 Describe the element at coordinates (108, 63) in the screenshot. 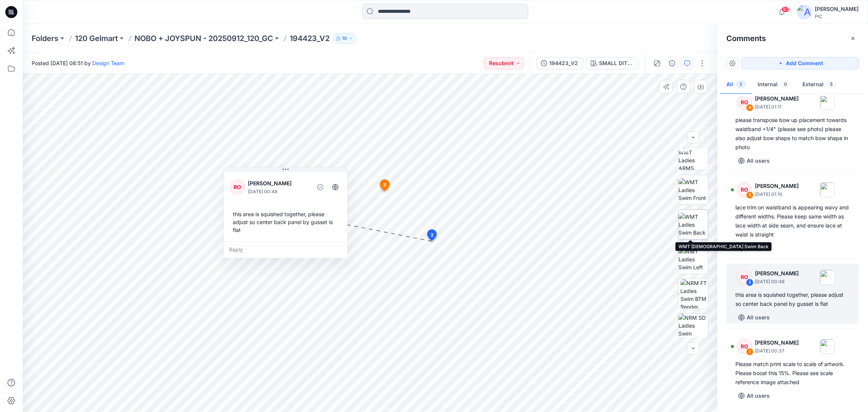

I see `a: Design Team` at that location.